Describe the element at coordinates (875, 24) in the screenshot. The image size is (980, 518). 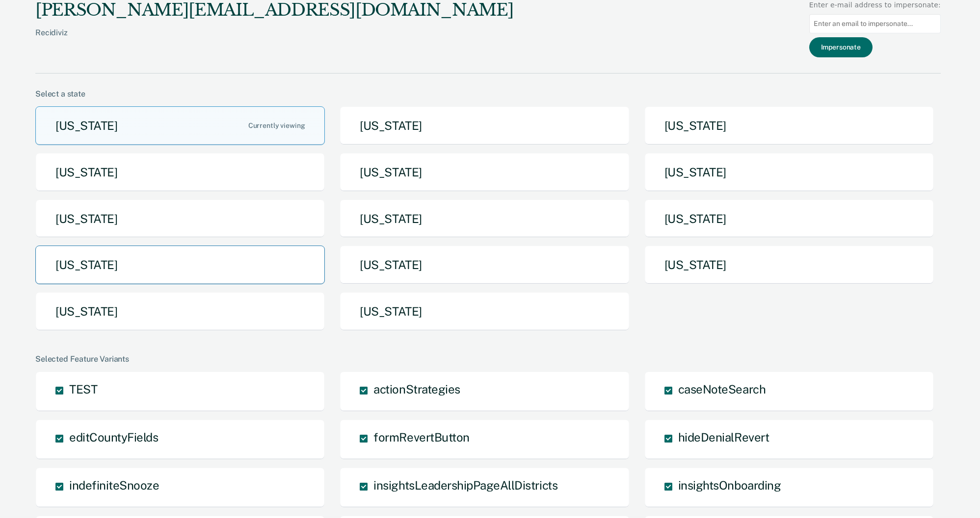
I see `input: Enter an email to impersonate...` at that location.